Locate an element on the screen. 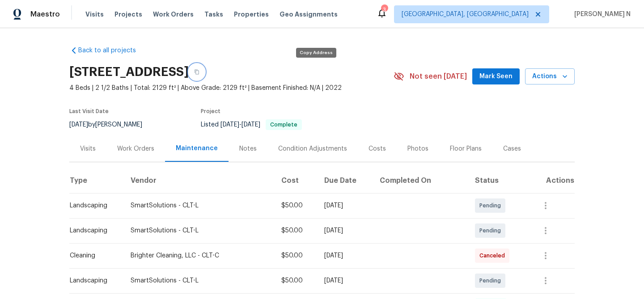 Image resolution: width=644 pixels, height=299 pixels. div: Floor Plans is located at coordinates (465, 149).